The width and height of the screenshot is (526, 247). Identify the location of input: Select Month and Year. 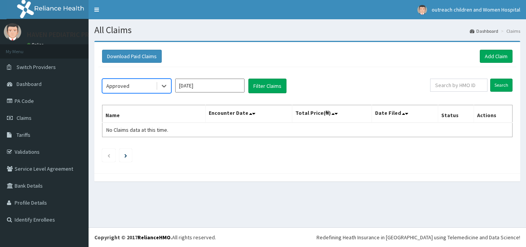
(210, 85).